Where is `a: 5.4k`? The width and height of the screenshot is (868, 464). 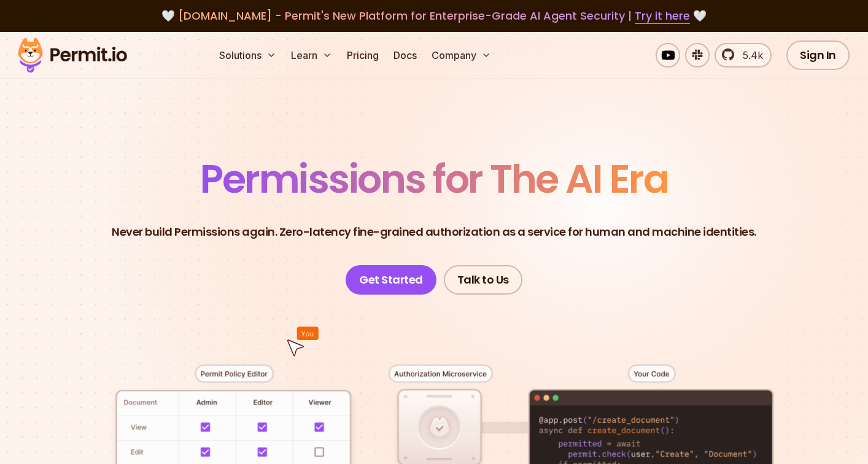 a: 5.4k is located at coordinates (743, 56).